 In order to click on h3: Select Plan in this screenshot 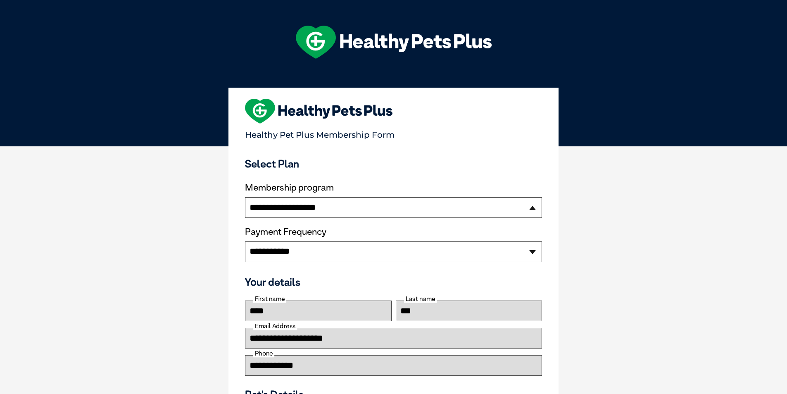, I will do `click(393, 164)`.